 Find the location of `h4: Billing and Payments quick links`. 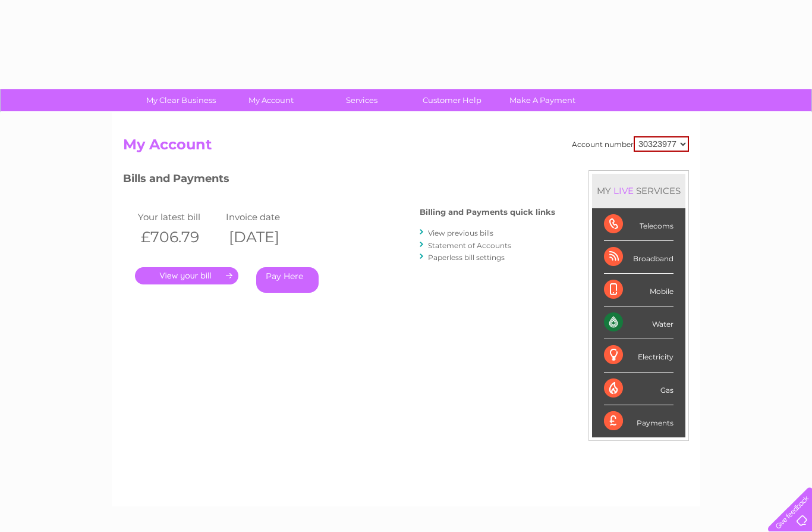

h4: Billing and Payments quick links is located at coordinates (487, 212).